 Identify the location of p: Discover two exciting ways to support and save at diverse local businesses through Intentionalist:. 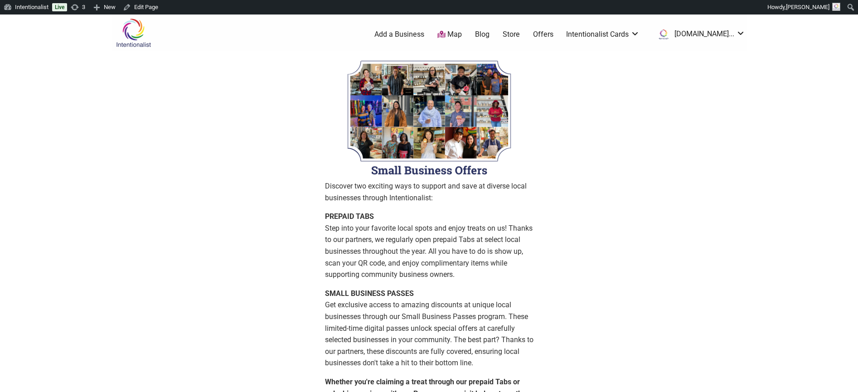
(429, 192).